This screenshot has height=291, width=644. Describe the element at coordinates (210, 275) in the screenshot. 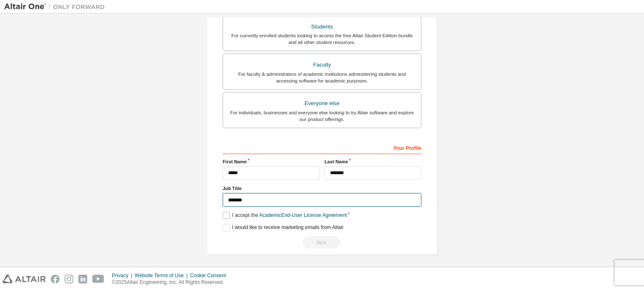

I see `div: Cookie Consent` at that location.